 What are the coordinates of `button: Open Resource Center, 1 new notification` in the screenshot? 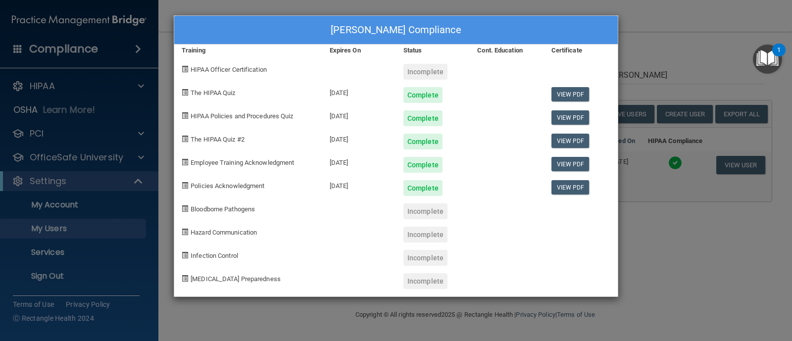 It's located at (767, 59).